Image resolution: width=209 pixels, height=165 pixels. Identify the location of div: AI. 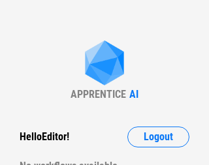
(134, 94).